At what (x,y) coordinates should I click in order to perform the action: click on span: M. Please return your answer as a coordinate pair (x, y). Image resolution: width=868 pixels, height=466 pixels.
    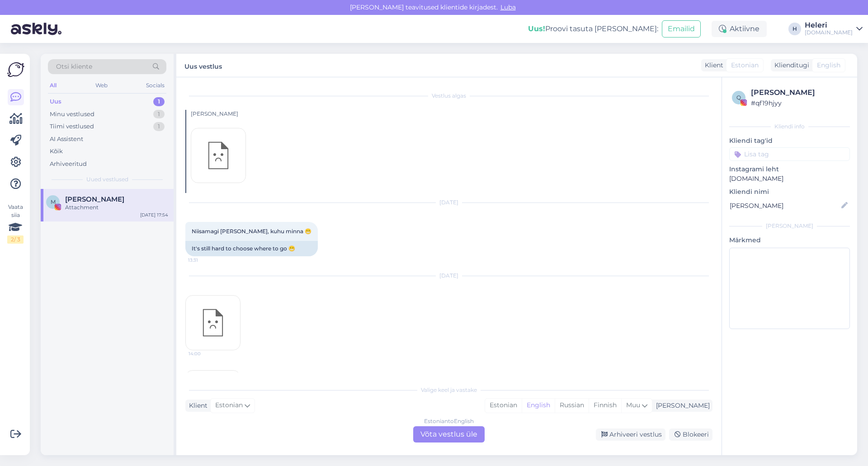
    Looking at the image, I should click on (53, 202).